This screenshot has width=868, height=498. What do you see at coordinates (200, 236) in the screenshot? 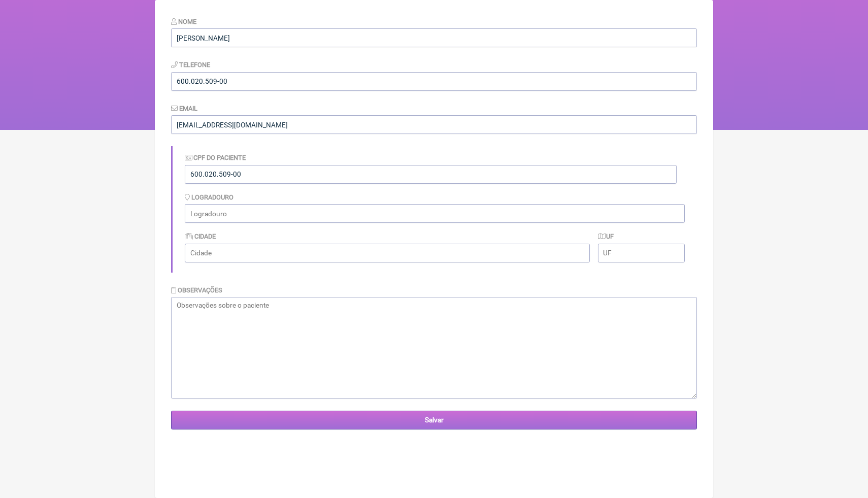
I see `label: Cidade` at bounding box center [200, 236].